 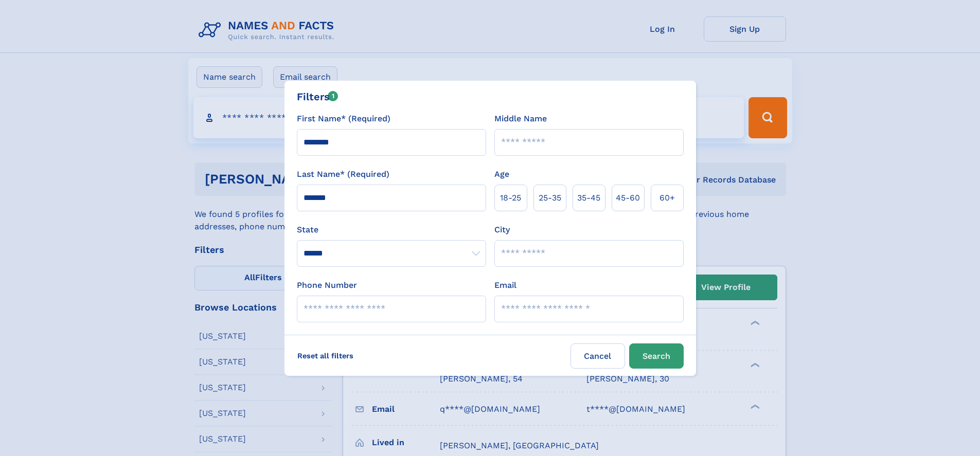 What do you see at coordinates (501, 174) in the screenshot?
I see `label: Age` at bounding box center [501, 174].